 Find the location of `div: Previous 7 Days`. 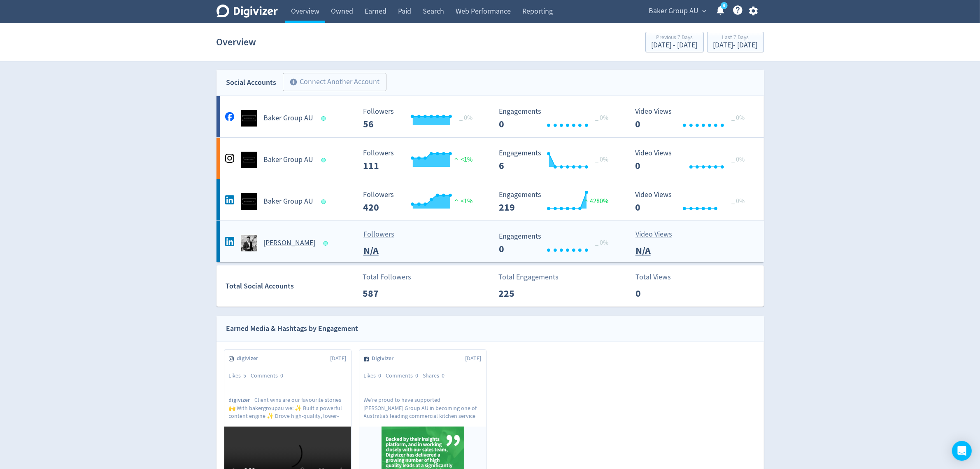

div: Previous 7 Days is located at coordinates (675, 38).